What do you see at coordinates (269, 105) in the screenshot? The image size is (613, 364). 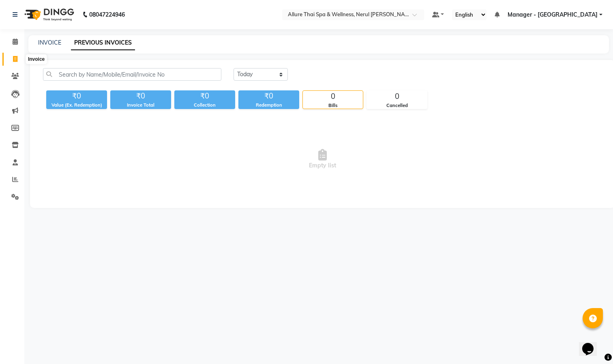 I see `div: Redemption` at bounding box center [269, 105].